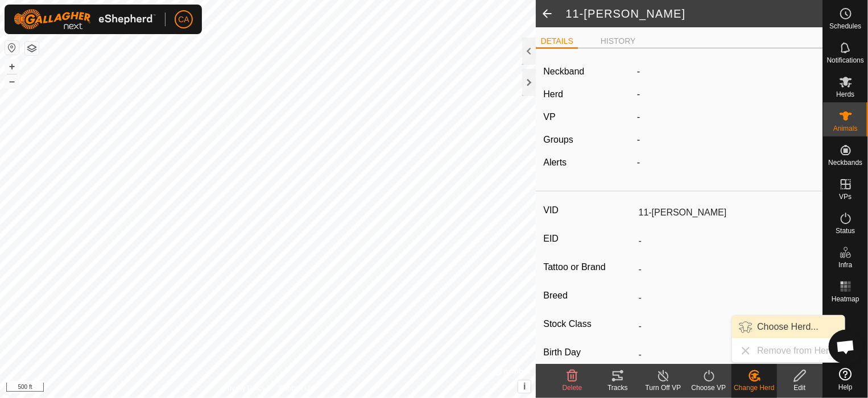  What do you see at coordinates (788, 327) in the screenshot?
I see `span: Choose Herd...` at bounding box center [788, 327].